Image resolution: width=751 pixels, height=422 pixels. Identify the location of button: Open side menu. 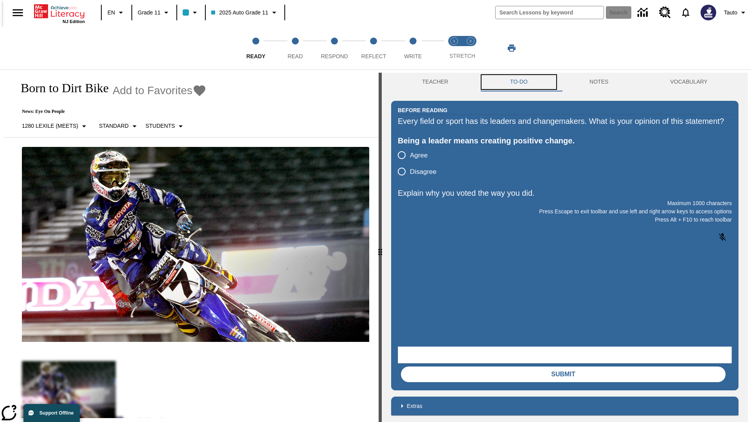
(18, 13).